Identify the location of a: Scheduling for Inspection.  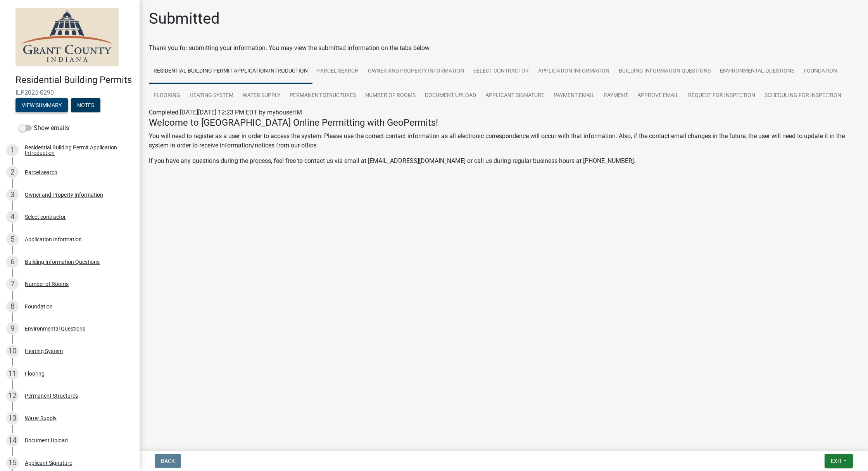
(803, 96).